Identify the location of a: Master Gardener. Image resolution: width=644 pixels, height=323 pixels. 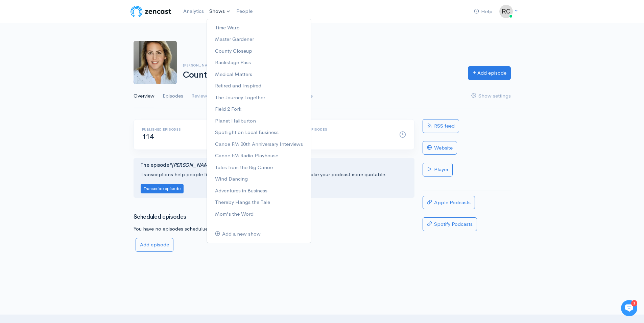
(259, 39).